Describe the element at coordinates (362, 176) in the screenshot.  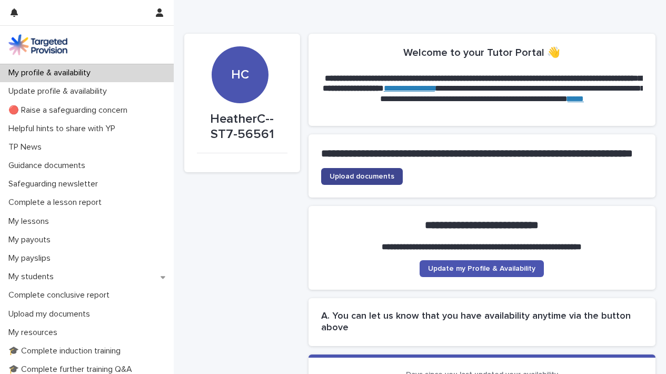
I see `a: Upload documents` at that location.